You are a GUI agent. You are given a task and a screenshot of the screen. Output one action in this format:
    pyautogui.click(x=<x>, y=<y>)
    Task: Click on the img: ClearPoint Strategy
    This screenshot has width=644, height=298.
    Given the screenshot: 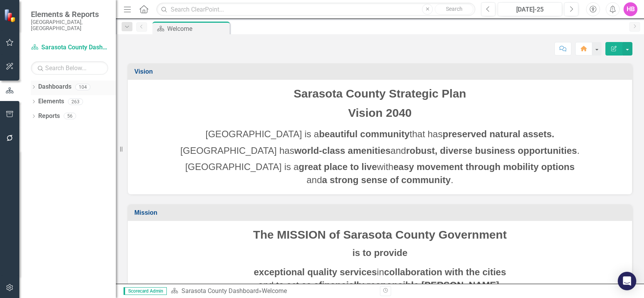 What is the action you would take?
    pyautogui.click(x=11, y=16)
    